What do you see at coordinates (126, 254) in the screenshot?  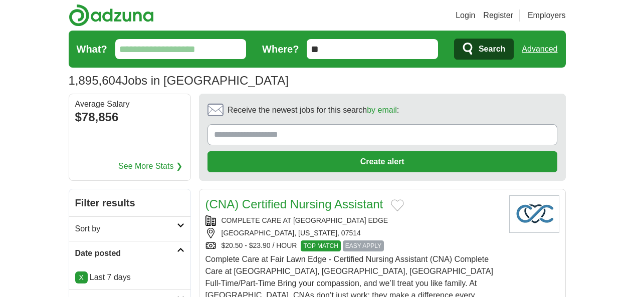 I see `h2: Date posted` at bounding box center [126, 254].